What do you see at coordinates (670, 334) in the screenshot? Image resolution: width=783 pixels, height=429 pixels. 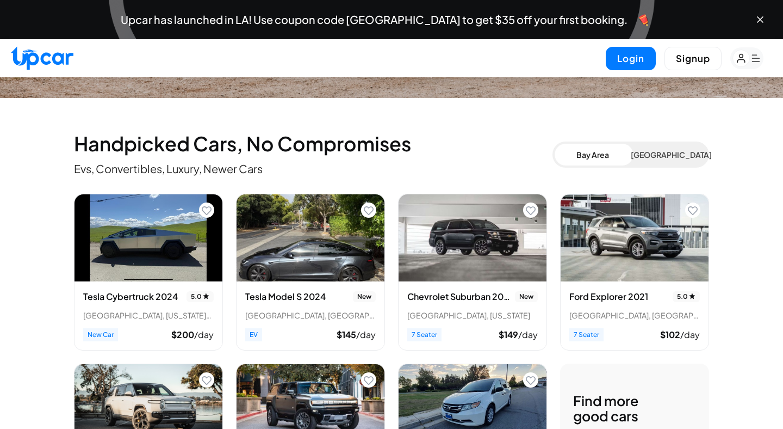 I see `span: $ 102` at bounding box center [670, 334].